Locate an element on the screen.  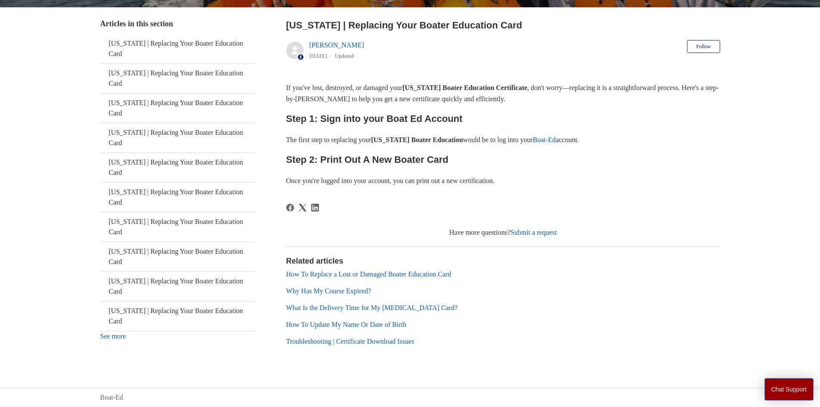
p: The first step to replacing your would be to log into your account. is located at coordinates (503, 140).